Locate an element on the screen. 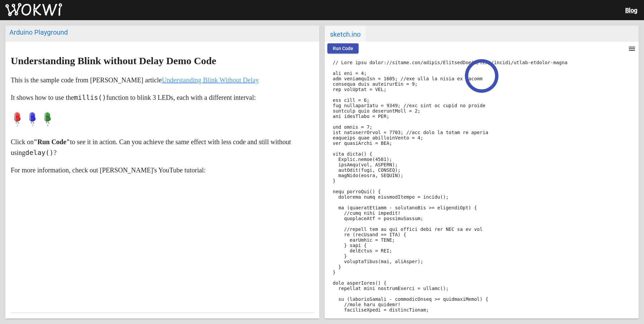  code: millis() is located at coordinates (90, 98).